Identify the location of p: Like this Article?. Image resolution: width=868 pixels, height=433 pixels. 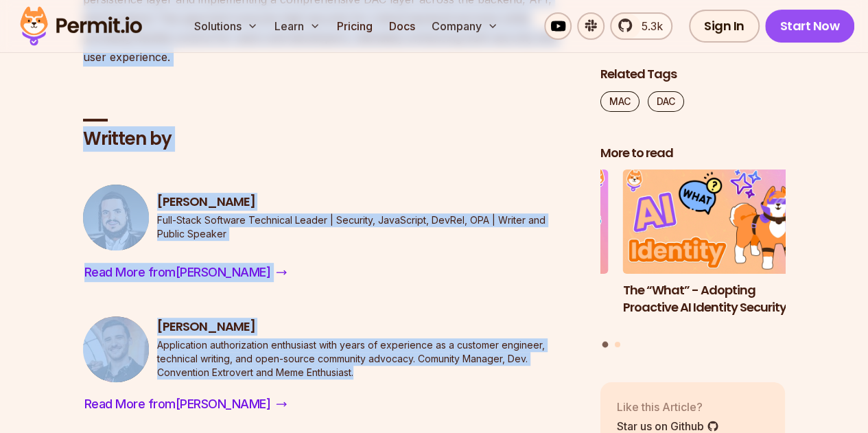
(668, 406).